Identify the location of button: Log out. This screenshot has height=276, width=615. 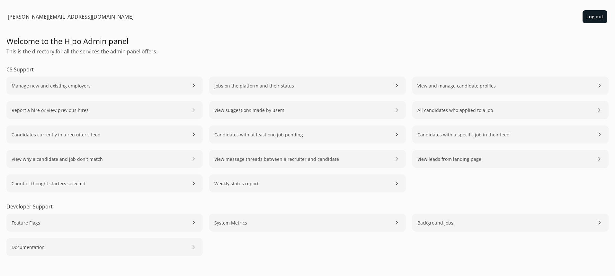
(595, 17).